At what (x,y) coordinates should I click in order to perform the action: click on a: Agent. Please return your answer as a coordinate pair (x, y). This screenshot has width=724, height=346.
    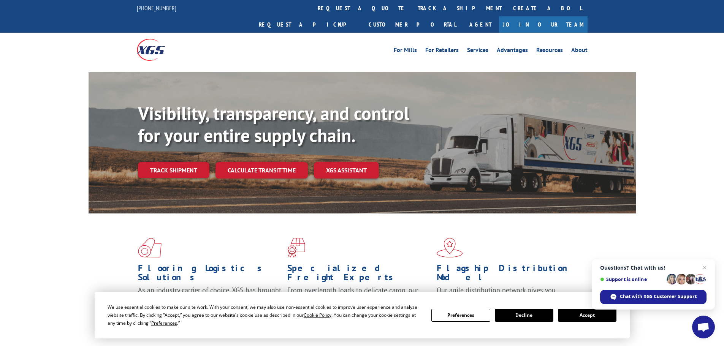
    Looking at the image, I should click on (481, 24).